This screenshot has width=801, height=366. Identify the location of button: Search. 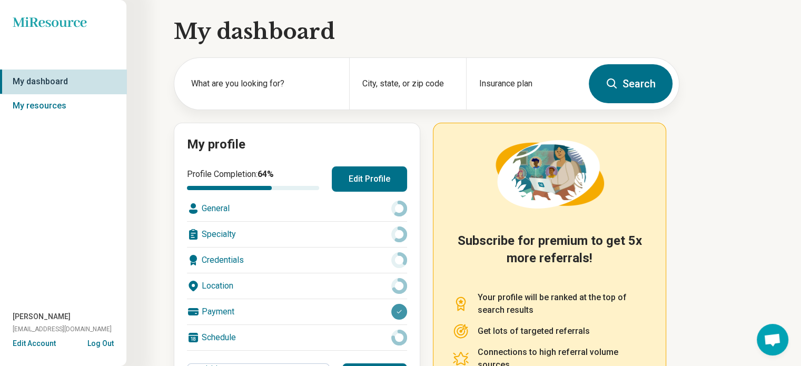
(630, 84).